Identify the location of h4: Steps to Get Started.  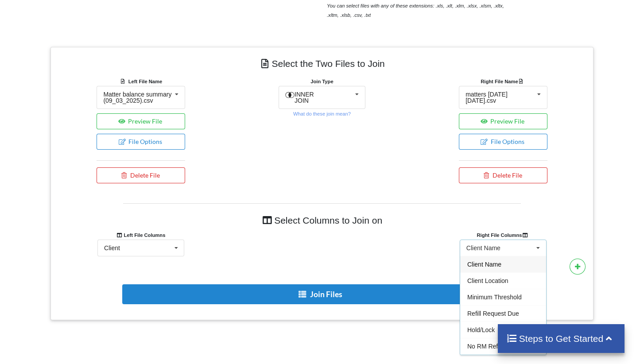
(561, 338).